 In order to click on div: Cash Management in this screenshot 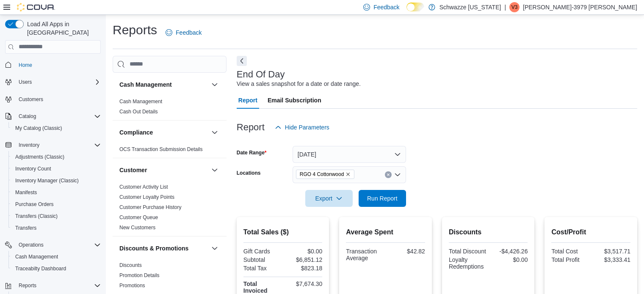, I will do `click(170, 109)`.